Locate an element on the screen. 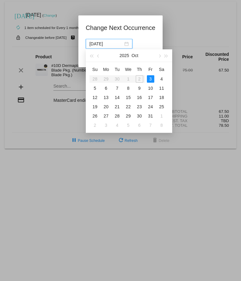 The width and height of the screenshot is (241, 281). th: Tue is located at coordinates (117, 69).